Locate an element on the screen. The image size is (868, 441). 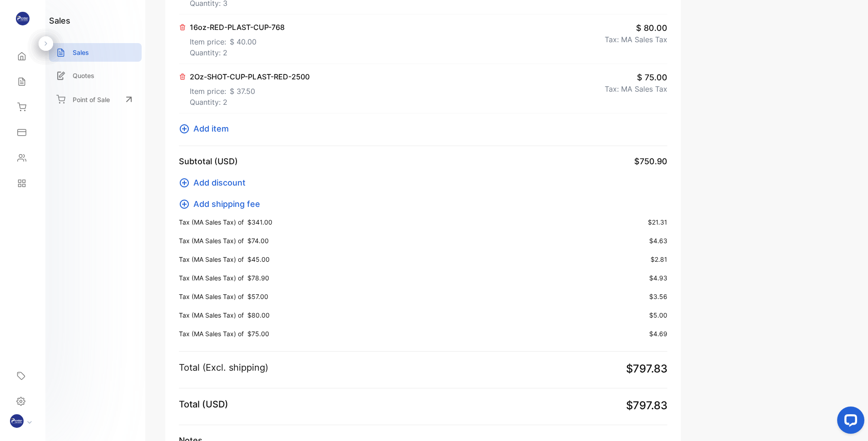
span: $2.81 is located at coordinates (659, 259).